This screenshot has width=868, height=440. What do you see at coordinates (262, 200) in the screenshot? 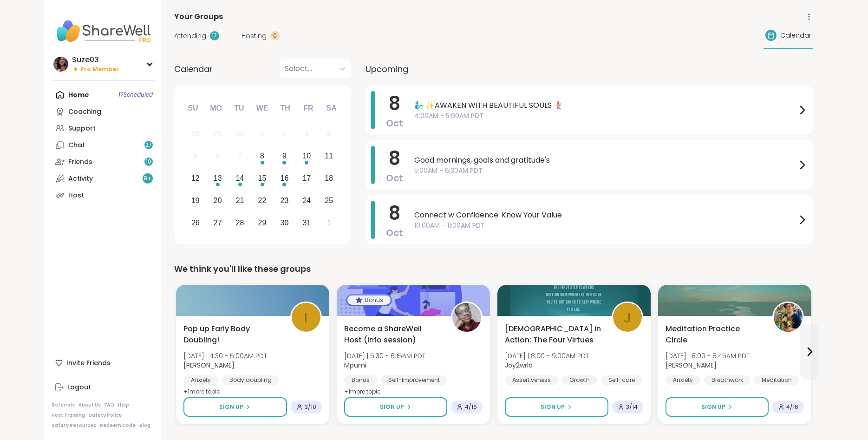
I see `div: Choose Wednesday, October 22nd, 2025` at bounding box center [262, 200].